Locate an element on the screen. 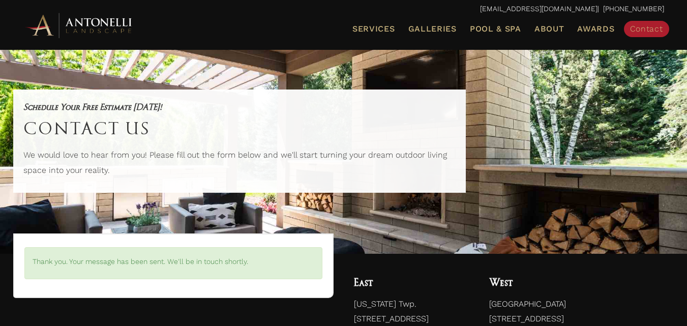 The height and width of the screenshot is (326, 687). a: Galleries is located at coordinates (432, 29).